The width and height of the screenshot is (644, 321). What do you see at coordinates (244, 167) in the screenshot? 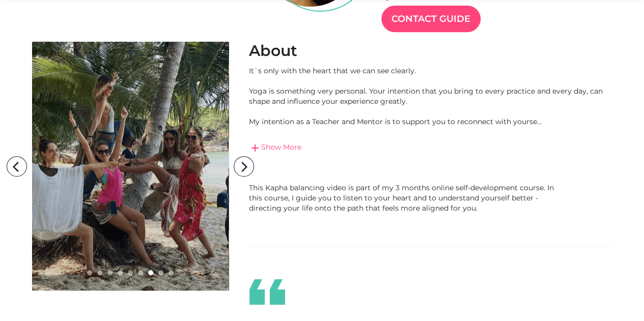
I see `i: arrow_forward_ios` at bounding box center [244, 167].